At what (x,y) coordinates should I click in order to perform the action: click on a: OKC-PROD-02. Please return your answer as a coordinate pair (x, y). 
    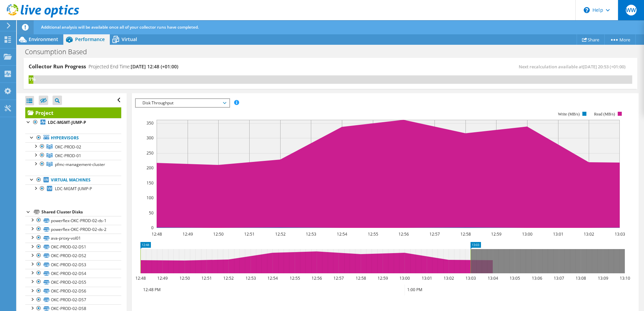
    Looking at the image, I should click on (73, 147).